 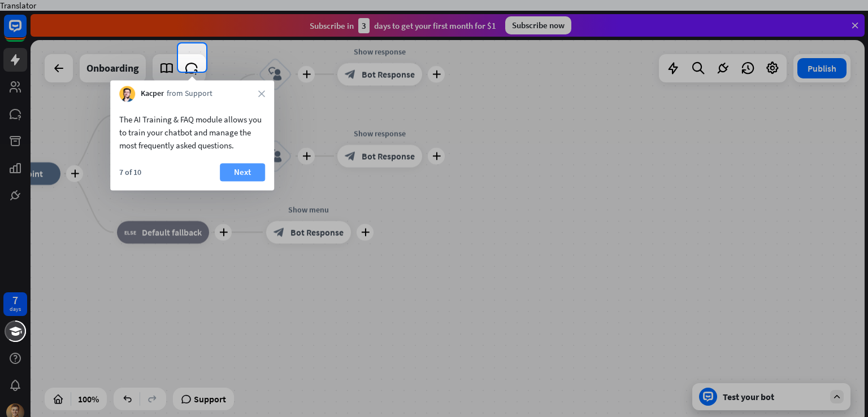 I want to click on div: The AI Training & FAQ module allows you to train your chatbot and manage the most frequently aske..., so click(x=192, y=132).